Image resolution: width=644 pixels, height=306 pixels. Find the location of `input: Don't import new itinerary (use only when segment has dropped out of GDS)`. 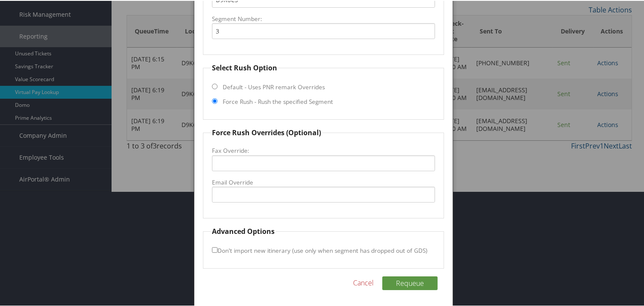

input: Don't import new itinerary (use only when segment has dropped out of GDS) is located at coordinates (215, 249).